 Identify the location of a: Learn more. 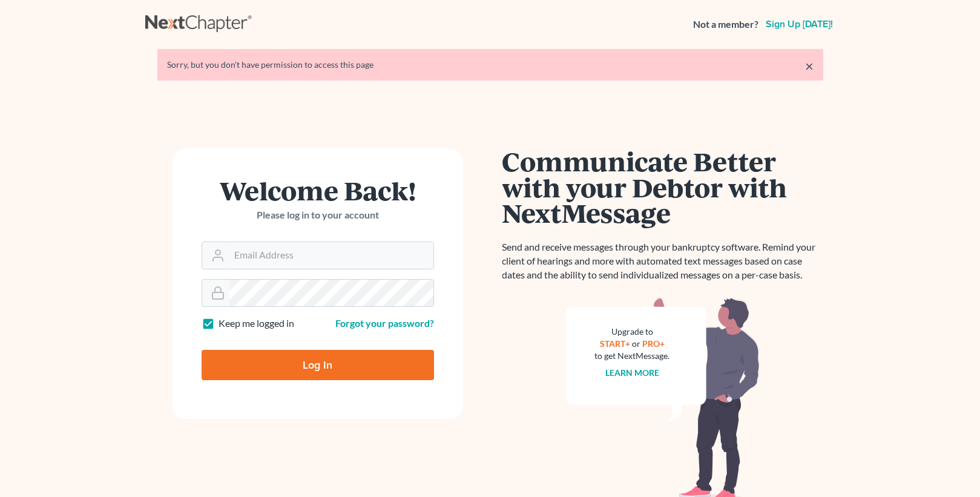
(632, 372).